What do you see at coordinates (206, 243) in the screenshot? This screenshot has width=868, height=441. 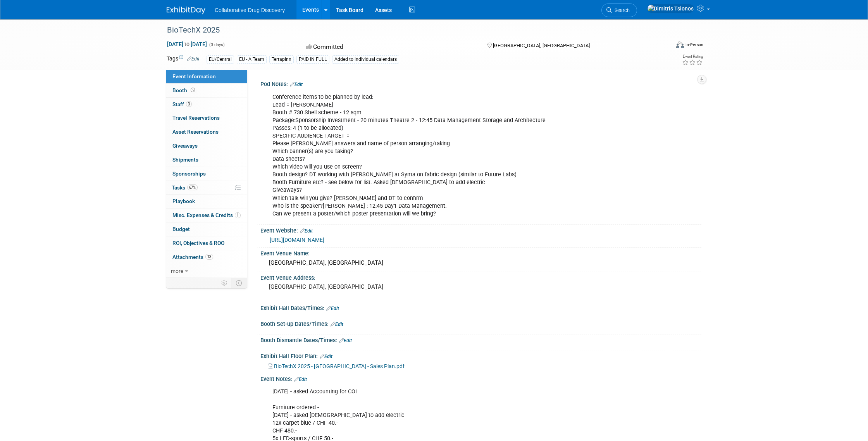 I see `a: ROI, Objectives & ROO` at bounding box center [206, 243].